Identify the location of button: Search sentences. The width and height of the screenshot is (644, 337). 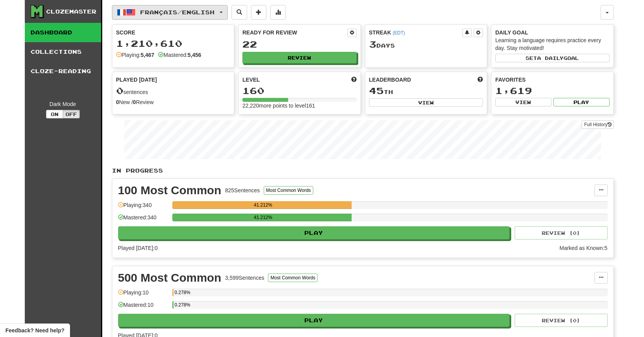
(239, 12).